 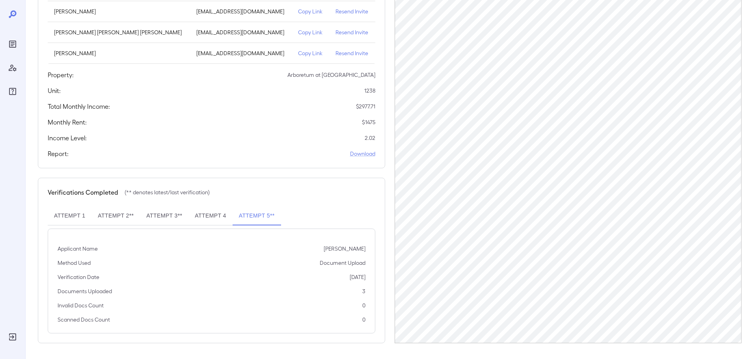 I want to click on p: 1238, so click(x=370, y=91).